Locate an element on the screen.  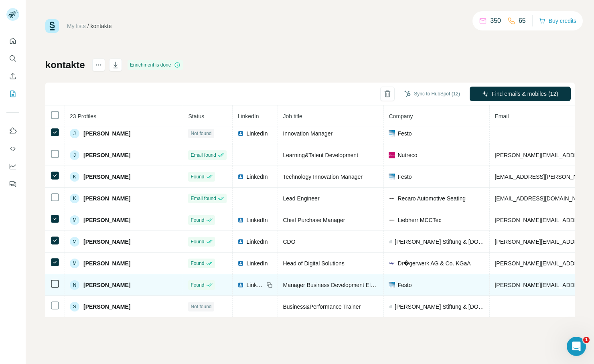
span: Recaro Automotive Seating is located at coordinates (432, 198).